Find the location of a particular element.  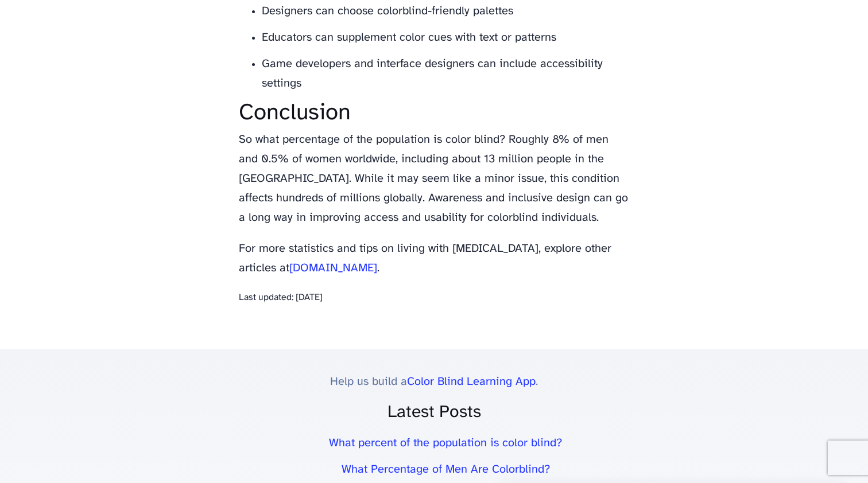

h3: Latest Posts is located at coordinates (434, 412).